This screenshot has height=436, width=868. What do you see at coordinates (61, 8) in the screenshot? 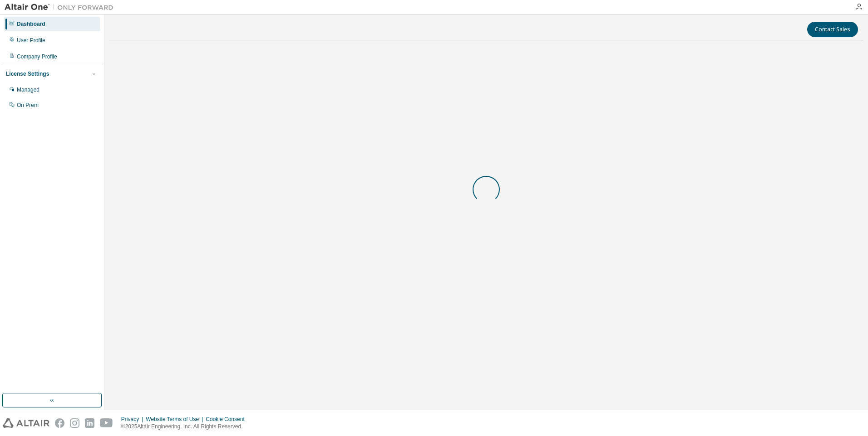
I see `img: Altair One` at bounding box center [61, 8].